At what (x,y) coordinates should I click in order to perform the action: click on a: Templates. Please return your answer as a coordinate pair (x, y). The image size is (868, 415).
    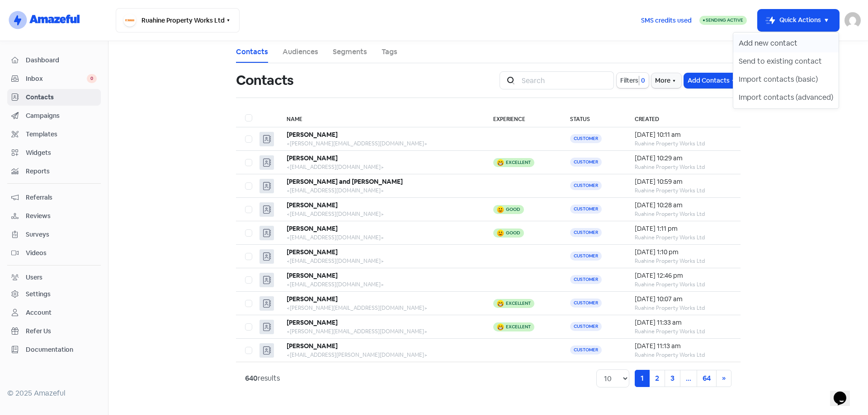
    Looking at the image, I should click on (54, 134).